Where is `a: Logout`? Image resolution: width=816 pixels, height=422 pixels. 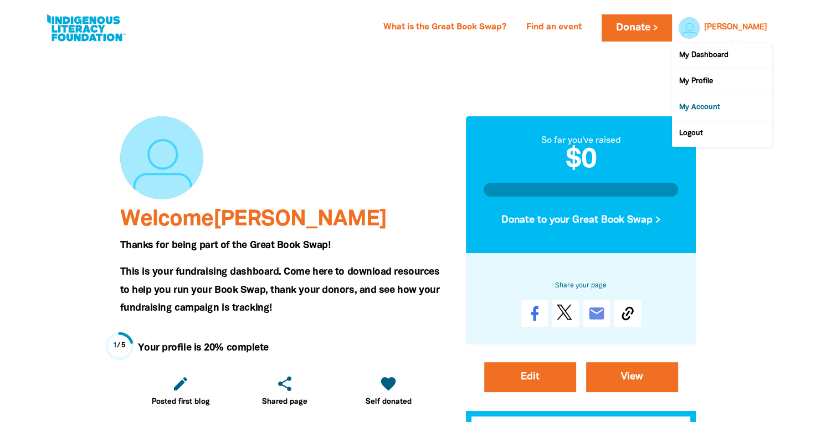
a: Logout is located at coordinates (722, 134).